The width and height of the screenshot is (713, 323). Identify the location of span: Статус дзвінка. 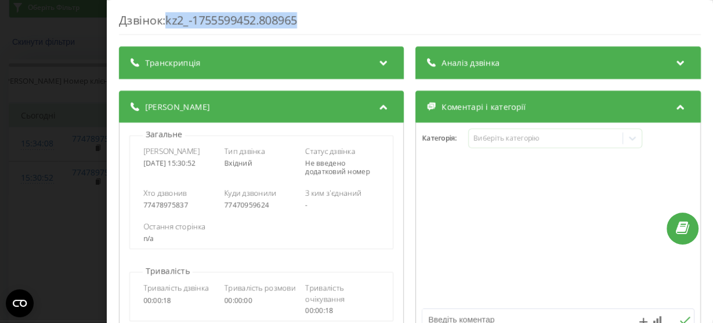
(331, 151).